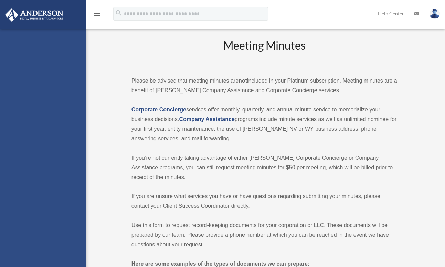 The height and width of the screenshot is (267, 445). What do you see at coordinates (242, 80) in the screenshot?
I see `strong: not` at bounding box center [242, 80].